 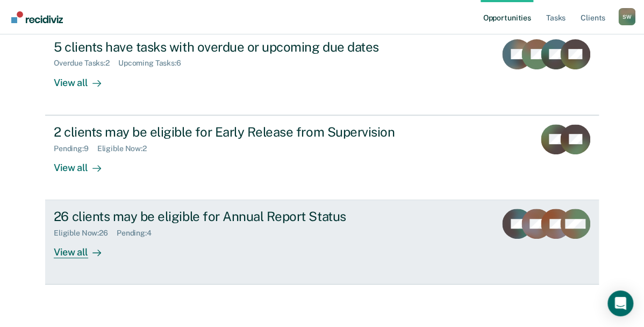 What do you see at coordinates (126, 148) in the screenshot?
I see `div: Eligible Now : 2` at bounding box center [126, 148].